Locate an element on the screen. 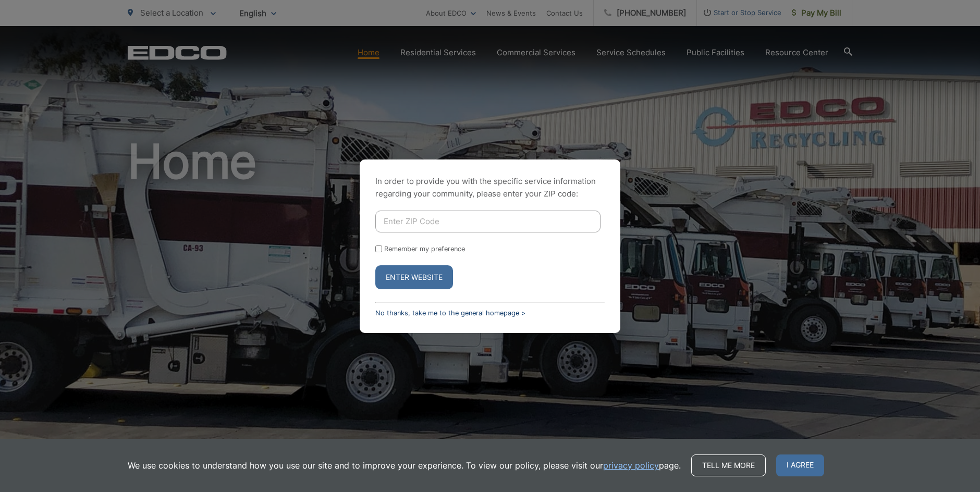 The width and height of the screenshot is (980, 492). a: privacy policy is located at coordinates (631, 466).